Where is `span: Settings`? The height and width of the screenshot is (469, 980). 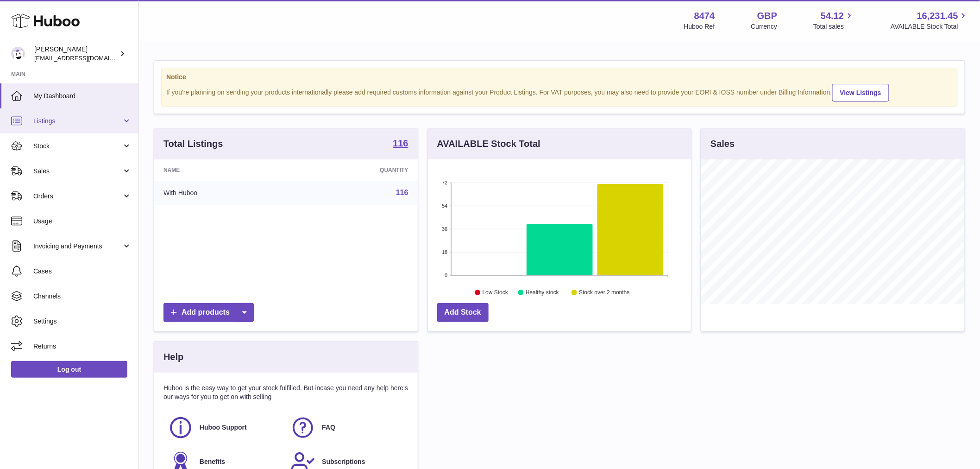
span: Settings is located at coordinates (83, 321).